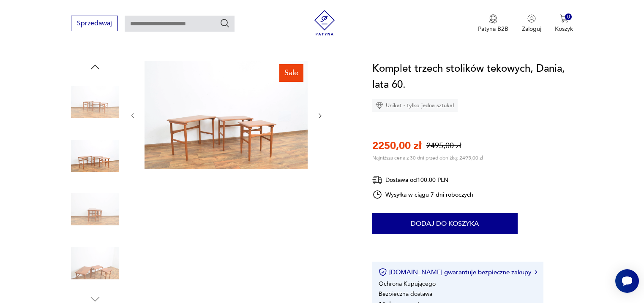 The width and height of the screenshot is (644, 303). What do you see at coordinates (405, 294) in the screenshot?
I see `li: Bezpieczna dostawa` at bounding box center [405, 294].